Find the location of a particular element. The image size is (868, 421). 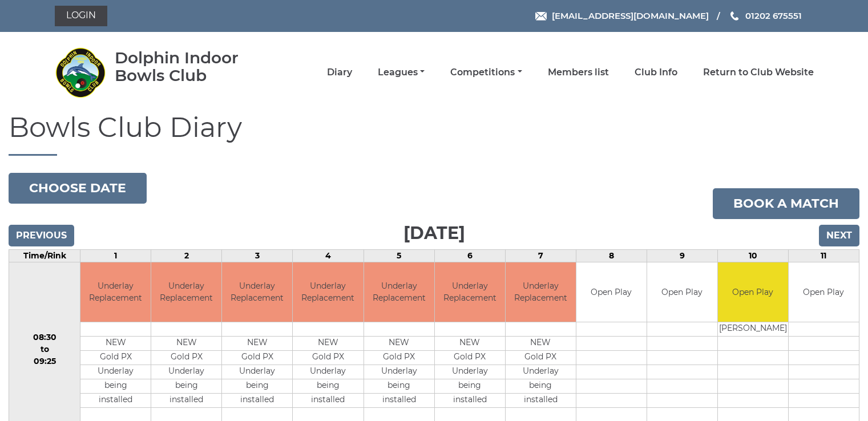

td: 5 is located at coordinates (398, 255).